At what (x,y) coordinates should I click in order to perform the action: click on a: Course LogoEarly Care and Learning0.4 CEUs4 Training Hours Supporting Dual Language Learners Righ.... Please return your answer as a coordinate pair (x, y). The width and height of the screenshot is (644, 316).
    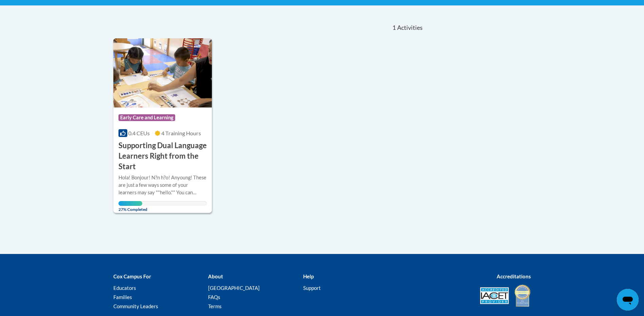
    Looking at the image, I should click on (163, 126).